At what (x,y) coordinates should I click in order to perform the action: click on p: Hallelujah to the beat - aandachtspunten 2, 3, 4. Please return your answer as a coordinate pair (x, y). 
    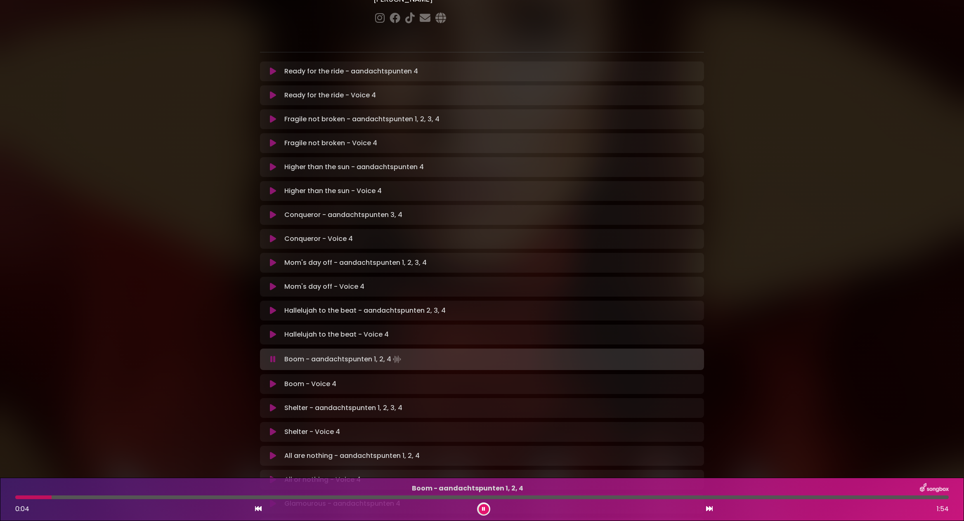
    Looking at the image, I should click on (491, 311).